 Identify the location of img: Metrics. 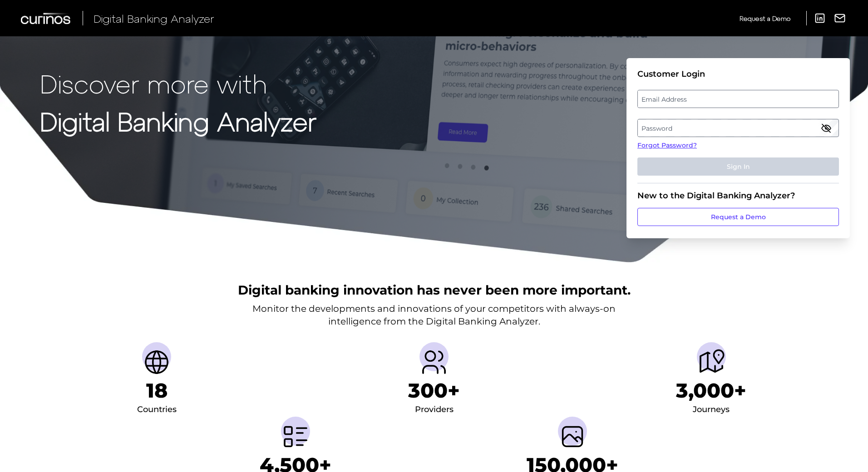
(296, 436).